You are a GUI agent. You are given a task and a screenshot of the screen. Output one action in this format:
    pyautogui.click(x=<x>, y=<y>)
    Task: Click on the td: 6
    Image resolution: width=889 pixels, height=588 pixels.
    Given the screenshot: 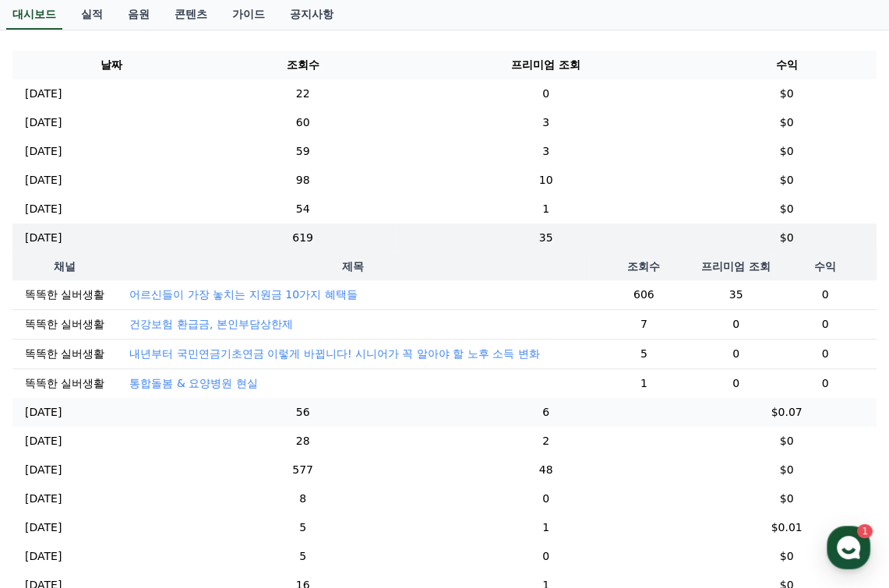 What is the action you would take?
    pyautogui.click(x=545, y=412)
    